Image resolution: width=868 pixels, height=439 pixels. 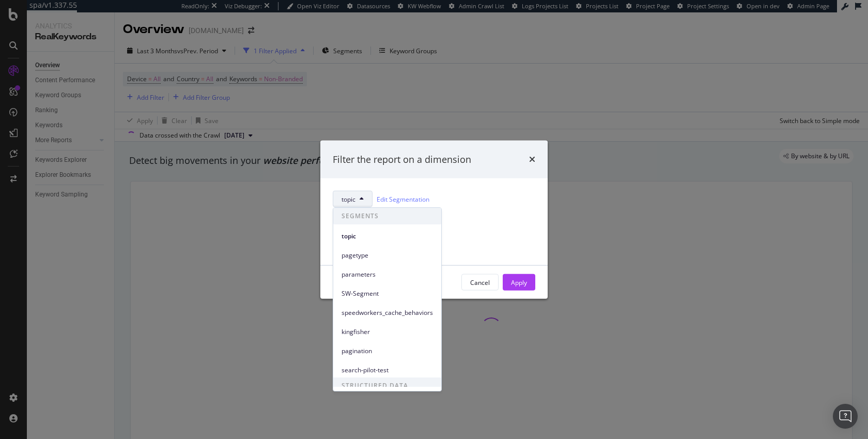 I want to click on span: parameters, so click(x=387, y=274).